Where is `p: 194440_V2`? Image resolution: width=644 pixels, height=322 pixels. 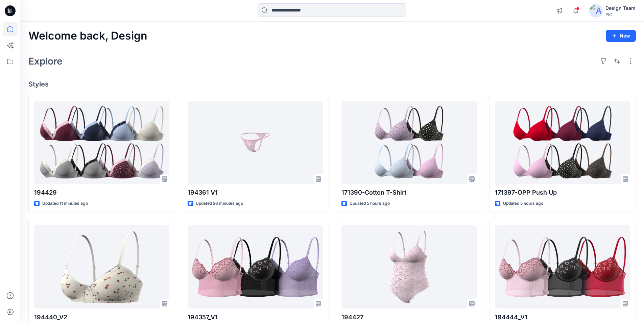
p: 194440_V2 is located at coordinates (101, 317).